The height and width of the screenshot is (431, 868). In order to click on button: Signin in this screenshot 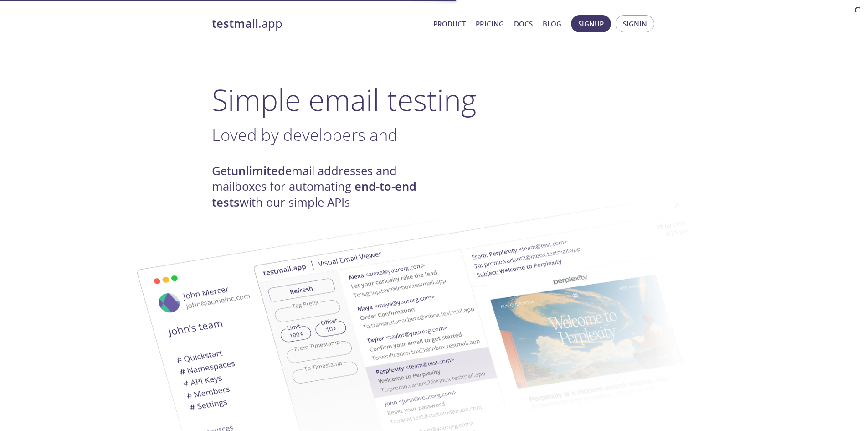, I will do `click(634, 23)`.